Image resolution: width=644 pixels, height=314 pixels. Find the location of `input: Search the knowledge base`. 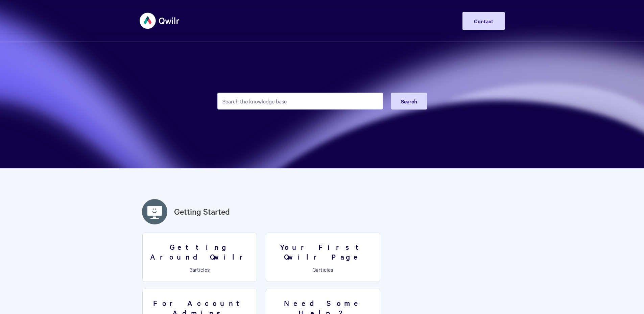

input: Search the knowledge base is located at coordinates (301, 101).